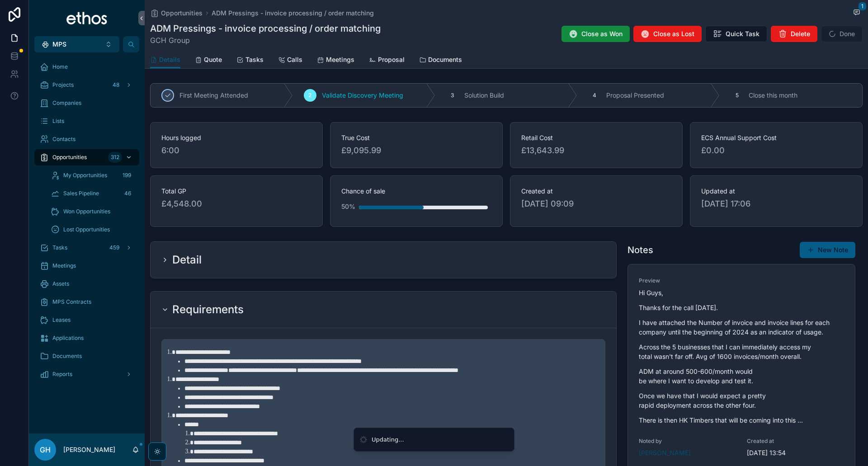  I want to click on div: 48, so click(116, 85).